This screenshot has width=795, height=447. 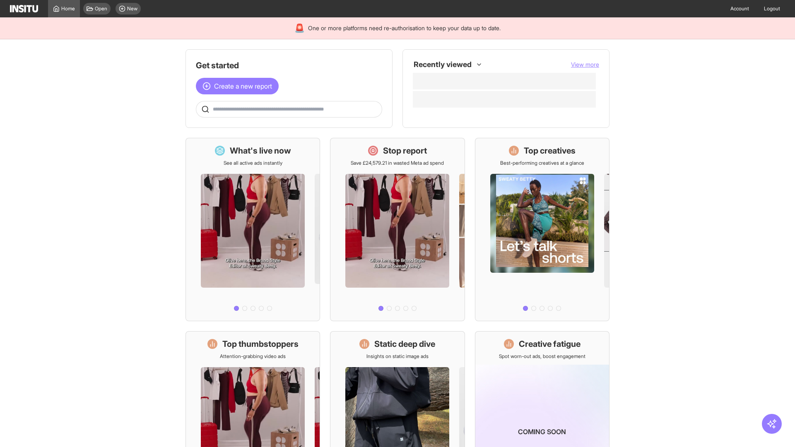 I want to click on span: Open, so click(x=101, y=9).